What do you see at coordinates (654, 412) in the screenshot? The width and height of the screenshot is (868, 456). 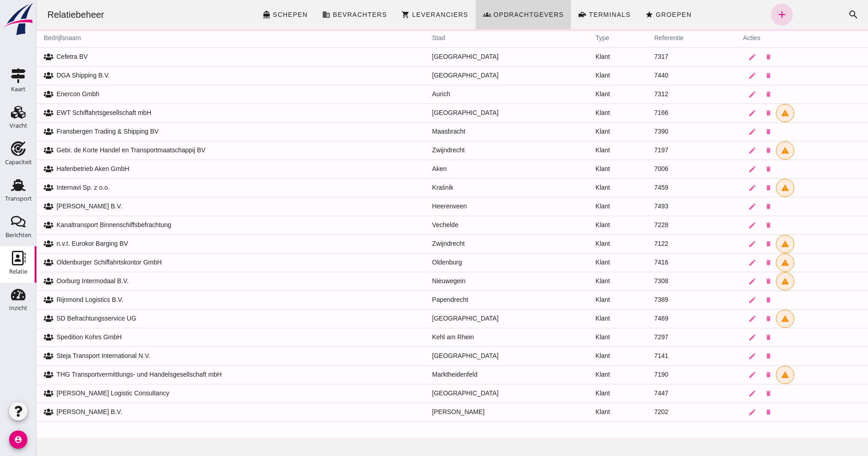 I see `td: 7202` at bounding box center [654, 412].